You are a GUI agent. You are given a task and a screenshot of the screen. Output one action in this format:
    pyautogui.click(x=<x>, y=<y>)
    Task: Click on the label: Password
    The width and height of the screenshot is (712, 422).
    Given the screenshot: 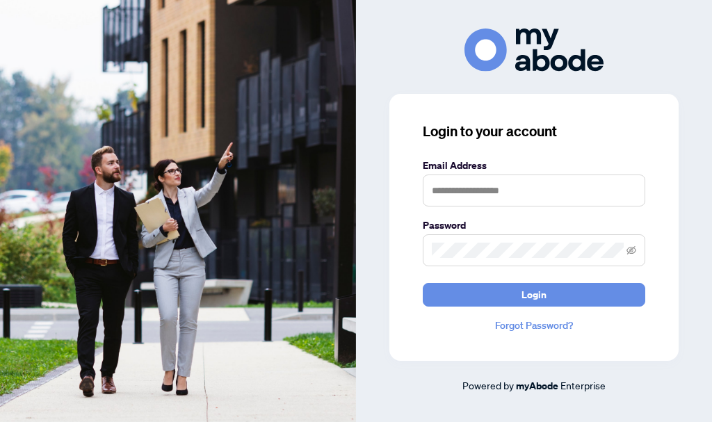 What is the action you would take?
    pyautogui.click(x=534, y=225)
    